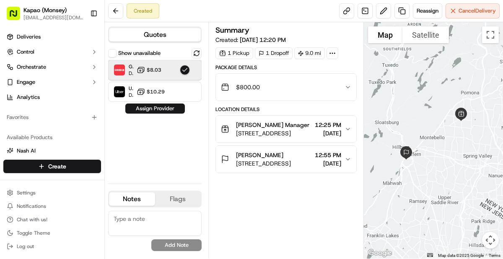 Image resolution: width=503 pixels, height=259 pixels. Describe the element at coordinates (477, 11) in the screenshot. I see `span: Cancel Delivery` at that location.